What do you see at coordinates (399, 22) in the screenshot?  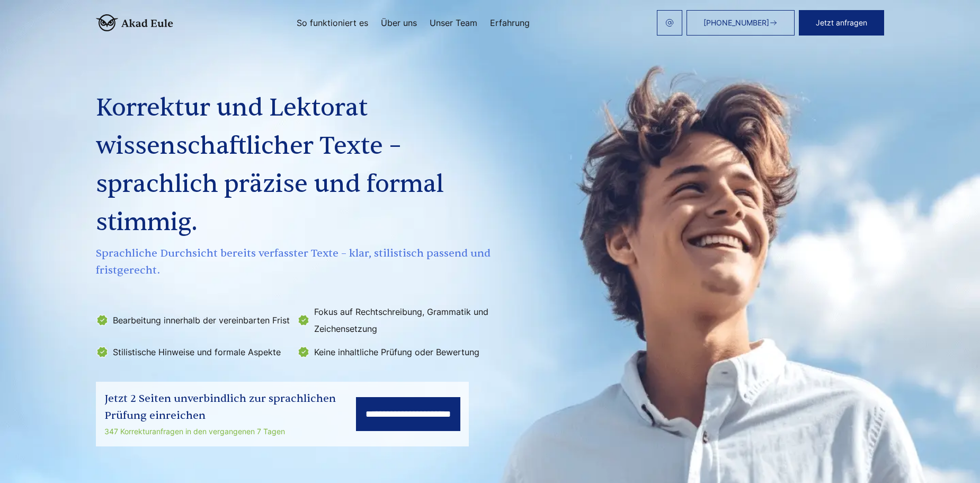 I see `a: Über uns` at bounding box center [399, 22].